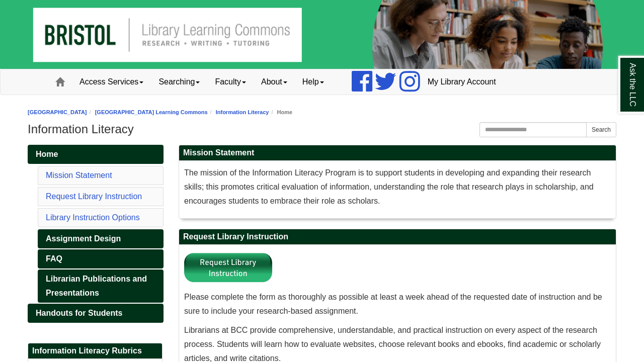 The height and width of the screenshot is (362, 644). Describe the element at coordinates (79, 313) in the screenshot. I see `span: Handouts for Students` at that location.